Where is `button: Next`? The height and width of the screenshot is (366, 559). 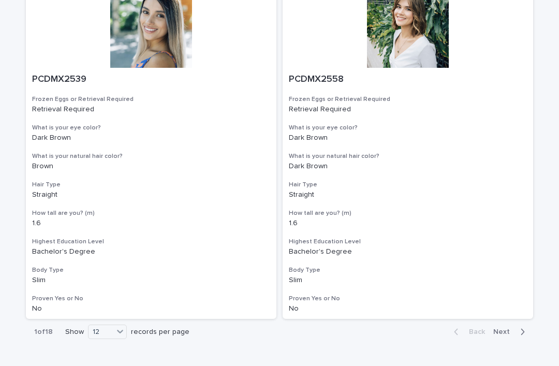 button: Next is located at coordinates (511, 332).